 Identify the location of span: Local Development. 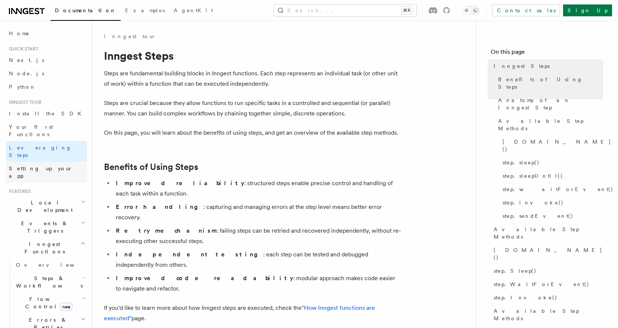
(43, 206).